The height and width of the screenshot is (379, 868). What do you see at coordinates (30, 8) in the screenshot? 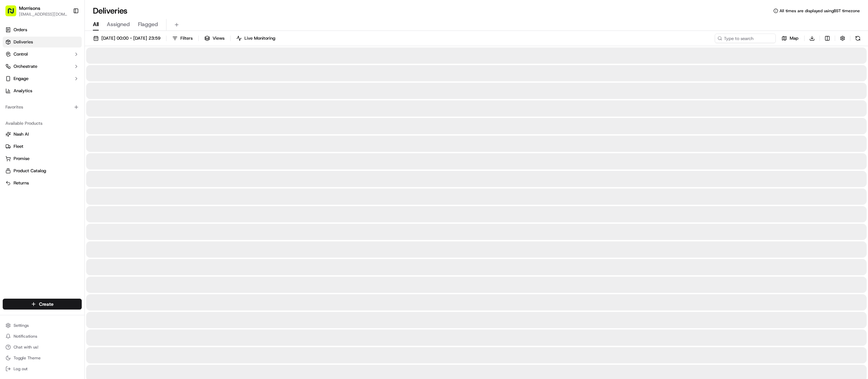
I see `span: Morrisons` at bounding box center [30, 8].